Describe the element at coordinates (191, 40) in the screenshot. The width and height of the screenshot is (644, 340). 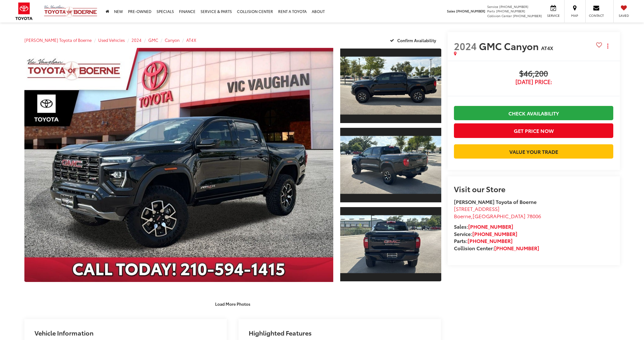
I see `a: AT4X` at that location.